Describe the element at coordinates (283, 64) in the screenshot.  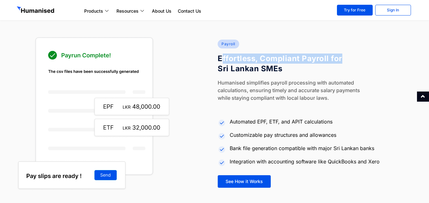
I see `h4: Effortless, Compliant Payroll for Sri Lankan SMEs` at that location.